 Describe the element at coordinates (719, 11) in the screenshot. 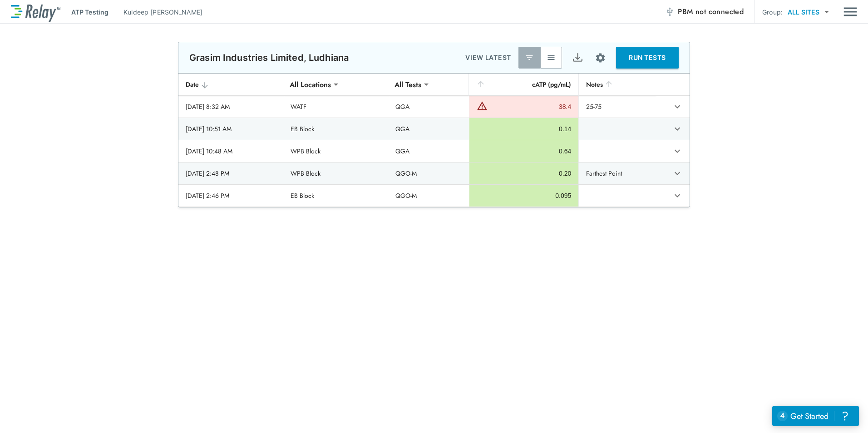

I see `span: not connected` at that location.